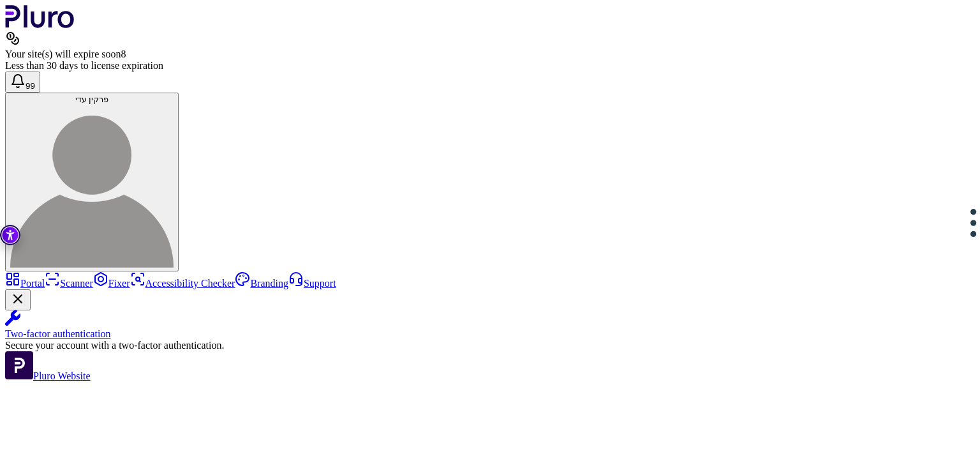  Describe the element at coordinates (48, 375) in the screenshot. I see `a: Open Pluro Website` at that location.